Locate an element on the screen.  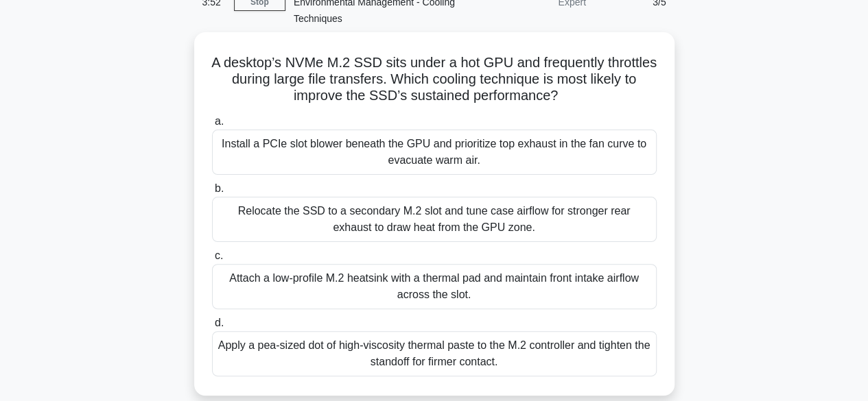
span: a. is located at coordinates (219, 121).